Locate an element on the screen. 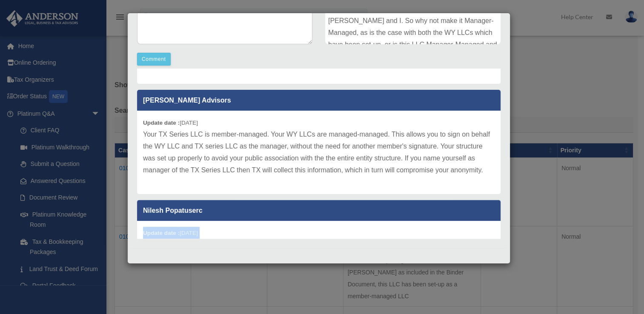 This screenshot has width=644, height=314. p: Your TX Series LLC is member-managed. Your WY LLCs are managed-managed. This allows you to sign o... is located at coordinates (319, 152).